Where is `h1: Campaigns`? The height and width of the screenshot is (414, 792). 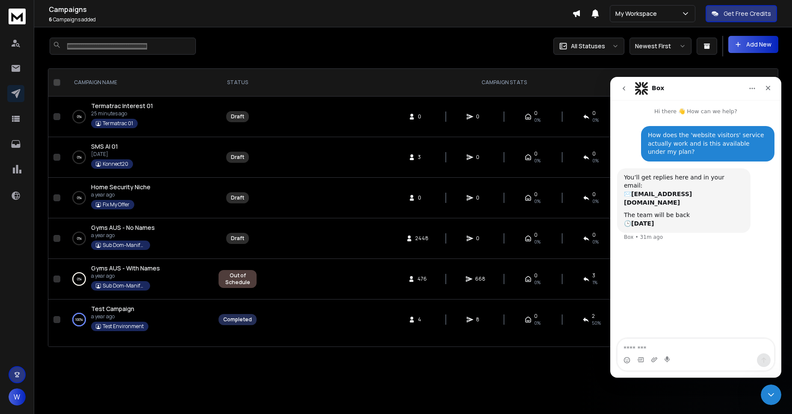 h1: Campaigns is located at coordinates (310, 9).